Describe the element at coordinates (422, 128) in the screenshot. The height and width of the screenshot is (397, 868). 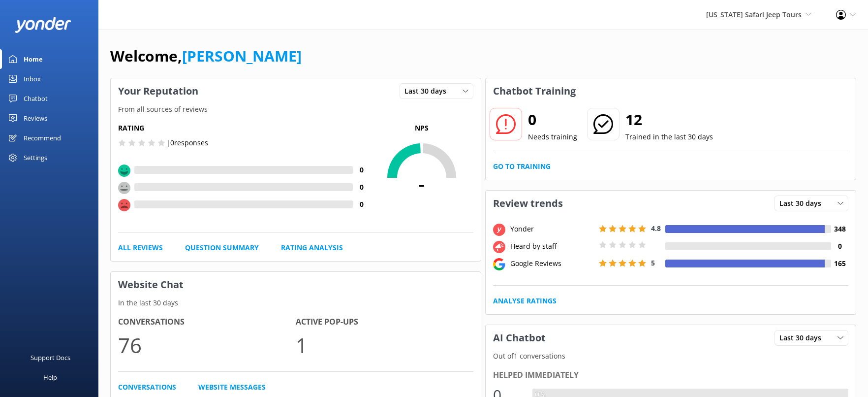
I see `p: NPS` at that location.